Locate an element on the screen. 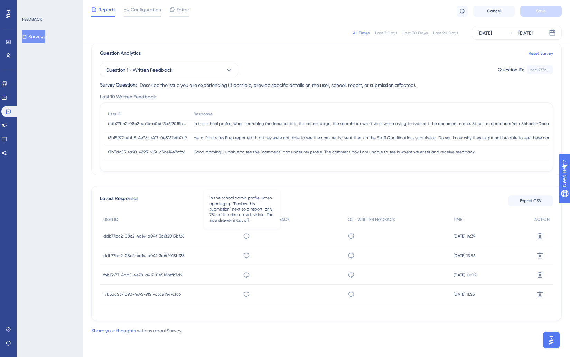  span: USER ID is located at coordinates (111, 219).